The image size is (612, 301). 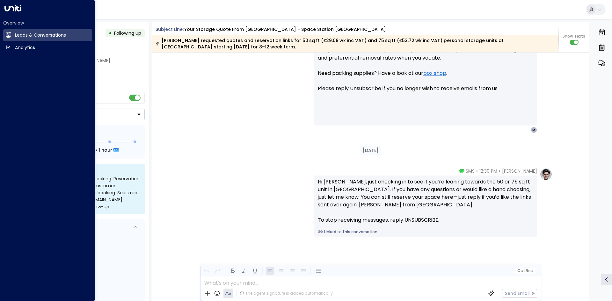 What do you see at coordinates (435, 73) in the screenshot?
I see `a: box shop` at bounding box center [435, 73].